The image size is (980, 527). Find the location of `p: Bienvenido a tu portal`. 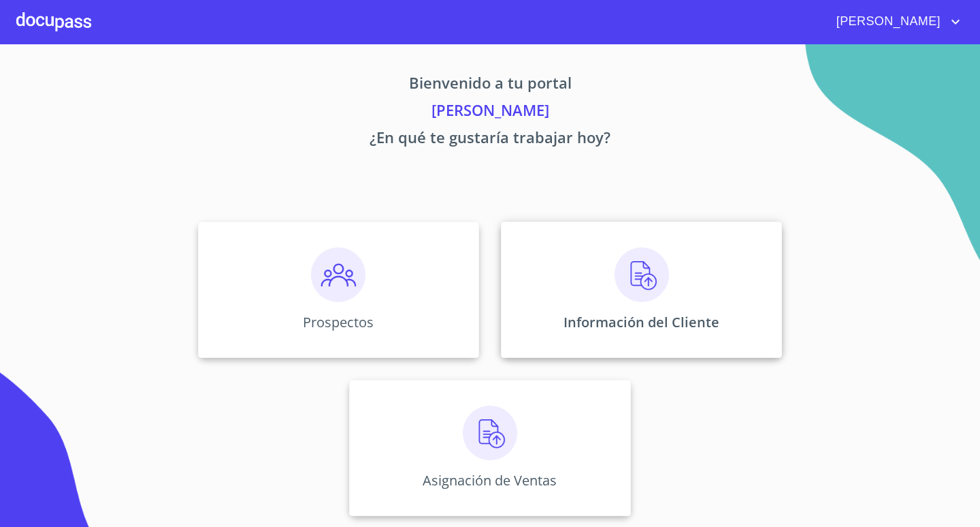

p: Bienvenido a tu portal is located at coordinates (490, 85).